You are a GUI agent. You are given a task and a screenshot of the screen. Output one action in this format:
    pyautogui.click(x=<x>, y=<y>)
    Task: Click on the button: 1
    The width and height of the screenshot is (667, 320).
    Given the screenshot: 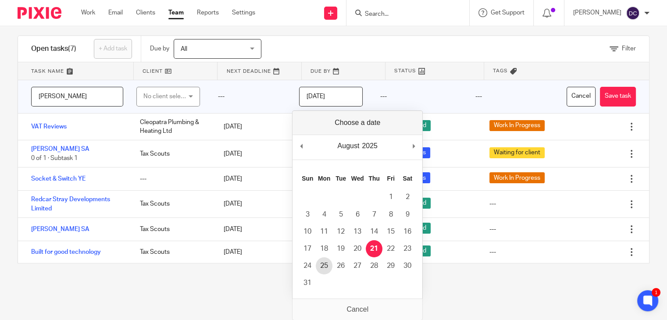 What is the action you would take?
    pyautogui.click(x=391, y=197)
    